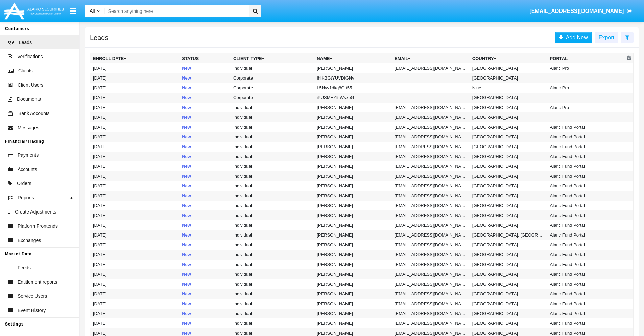 The image size is (644, 336). What do you see at coordinates (99, 38) in the screenshot?
I see `h5: Leads` at bounding box center [99, 38].